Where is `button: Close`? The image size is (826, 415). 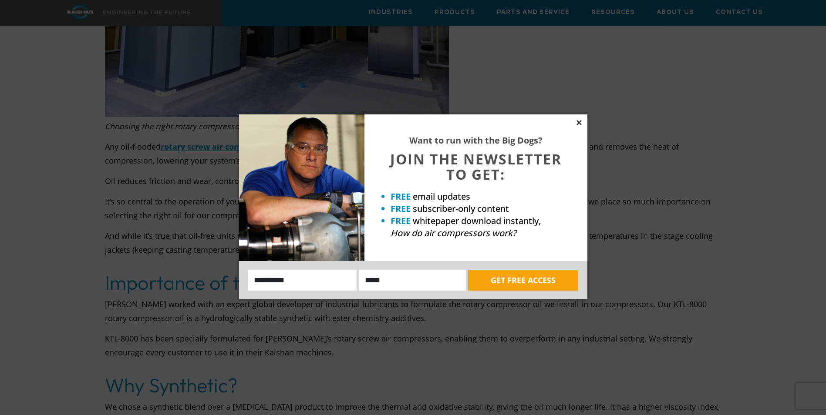 button: Close is located at coordinates (579, 123).